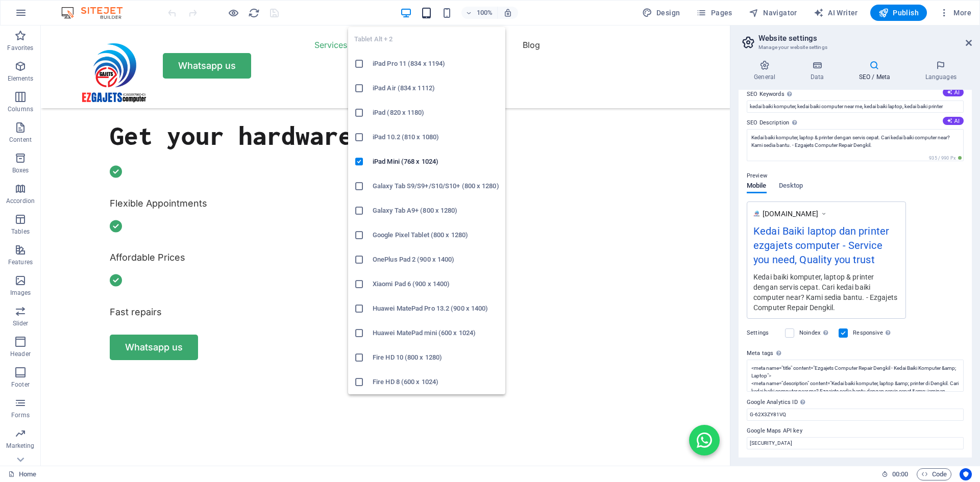  What do you see at coordinates (661, 13) in the screenshot?
I see `div: Design (Ctrl+Alt+Y)` at bounding box center [661, 13].